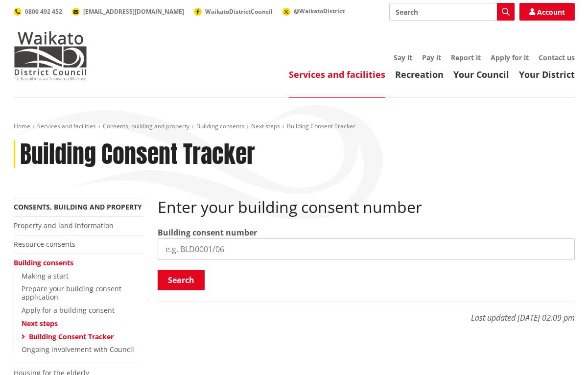 The height and width of the screenshot is (375, 588). What do you see at coordinates (68, 310) in the screenshot?
I see `a: Apply for a building consent` at bounding box center [68, 310].